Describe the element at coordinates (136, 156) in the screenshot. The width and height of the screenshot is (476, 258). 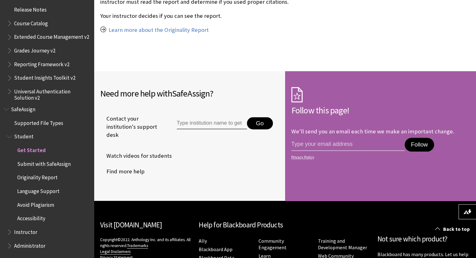
I see `a: Watch videos for students` at that location.